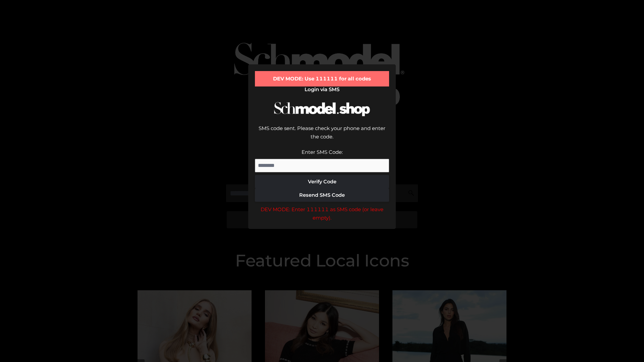 The height and width of the screenshot is (362, 644). I want to click on h2: Login via SMS, so click(322, 89).